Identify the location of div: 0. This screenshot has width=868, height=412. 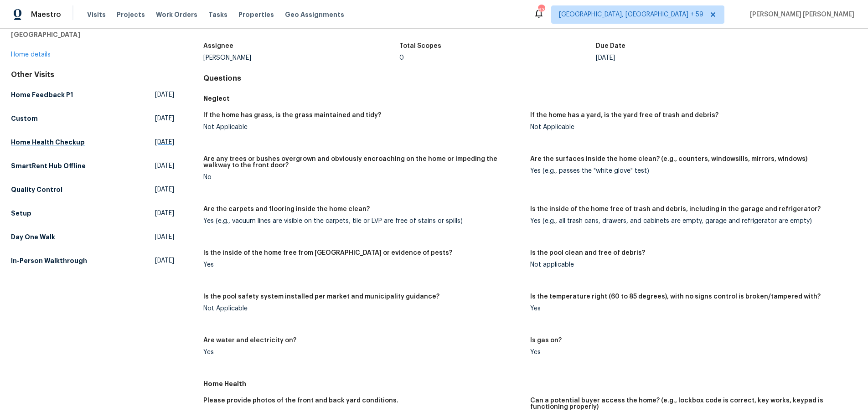
(498, 58).